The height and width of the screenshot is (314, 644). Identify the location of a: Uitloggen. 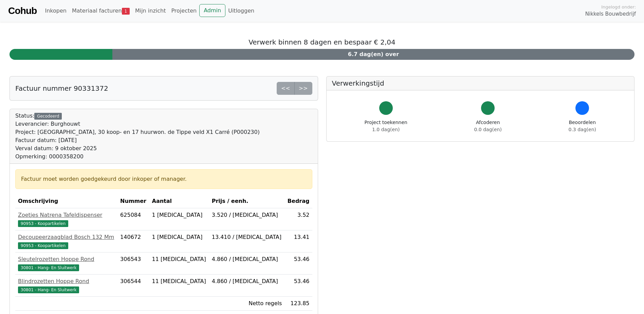
(241, 11).